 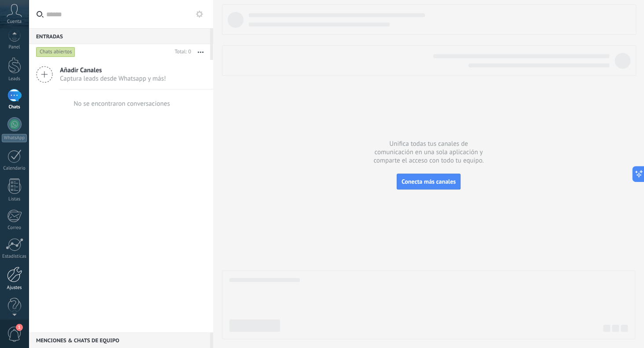 I want to click on div: Leads, so click(x=15, y=79).